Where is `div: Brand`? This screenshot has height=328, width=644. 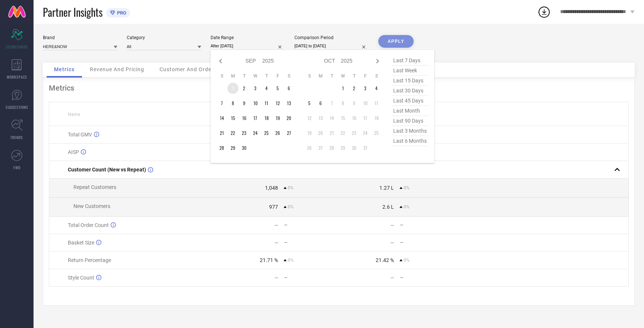 div: Brand is located at coordinates (80, 37).